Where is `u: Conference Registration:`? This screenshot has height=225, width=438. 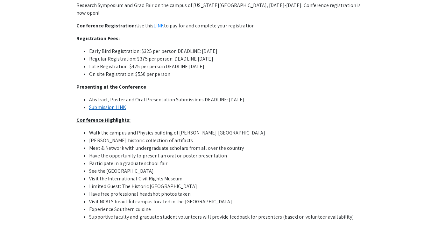 u: Conference Registration: is located at coordinates (106, 25).